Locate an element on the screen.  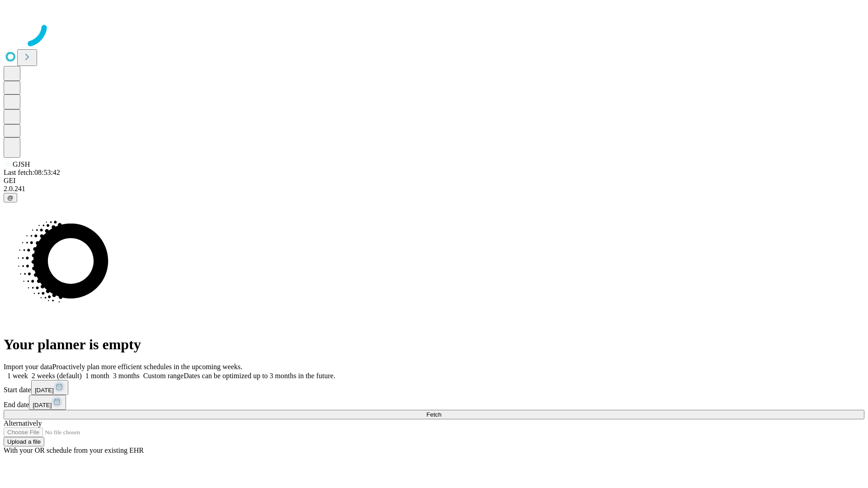
span: Alternatively is located at coordinates (23, 423).